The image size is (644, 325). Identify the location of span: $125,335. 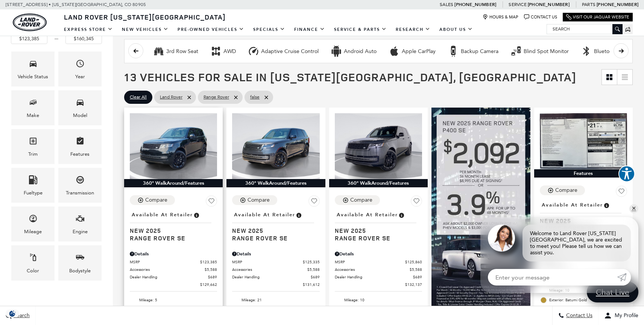
(311, 262).